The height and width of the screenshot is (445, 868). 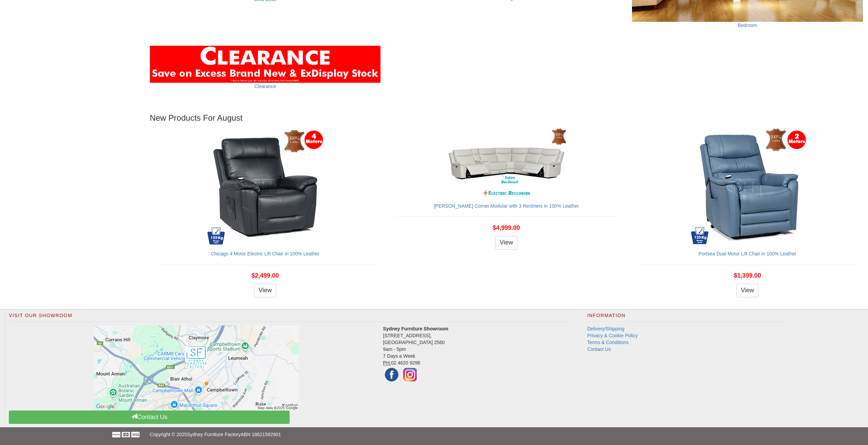 I want to click on h3: New Products For August, so click(x=507, y=118).